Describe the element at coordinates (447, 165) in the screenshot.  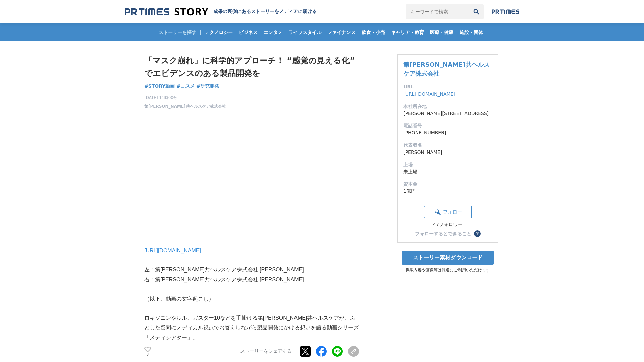
I see `dt: 上場` at that location.